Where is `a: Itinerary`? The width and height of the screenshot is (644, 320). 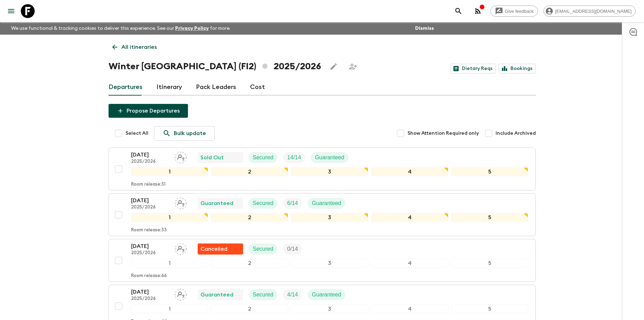 a: Itinerary is located at coordinates (169, 87).